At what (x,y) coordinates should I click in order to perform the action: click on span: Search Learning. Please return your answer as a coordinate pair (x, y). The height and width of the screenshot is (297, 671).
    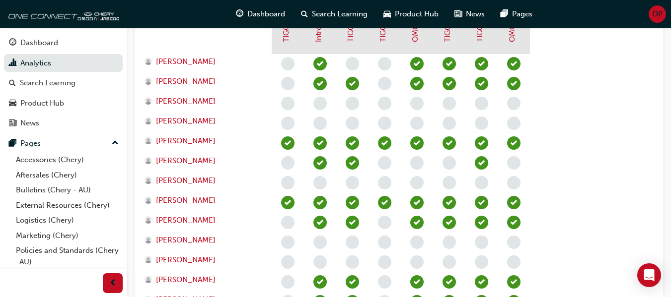
    Looking at the image, I should click on (339, 14).